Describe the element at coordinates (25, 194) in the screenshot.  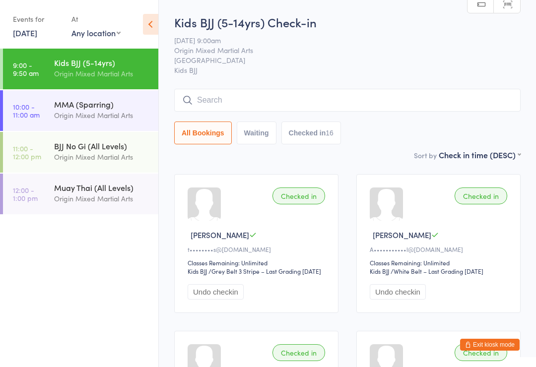
I see `time: 12:00 - 1:00 pm` at that location.